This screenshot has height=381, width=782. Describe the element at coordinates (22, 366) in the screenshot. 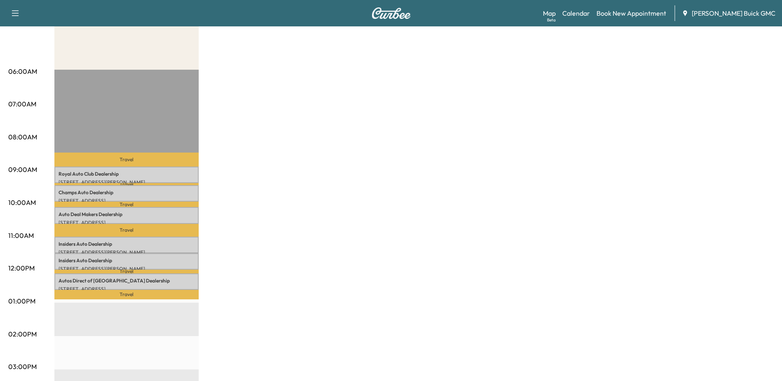

I see `p: 03:00PM` at that location.